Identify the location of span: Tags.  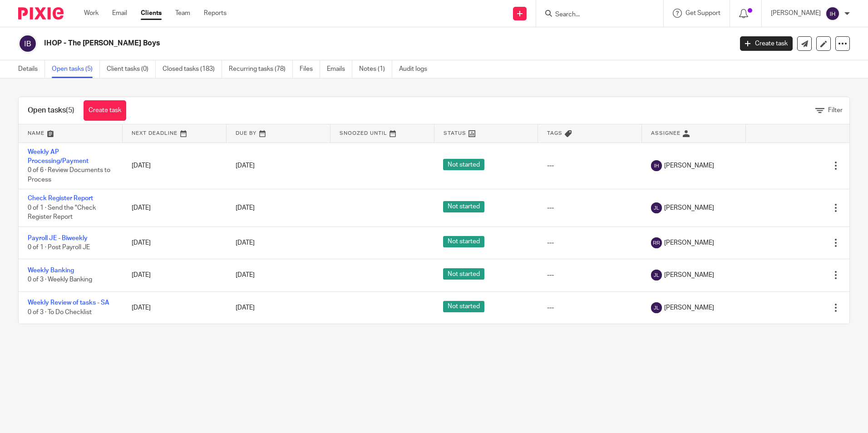
(555, 133).